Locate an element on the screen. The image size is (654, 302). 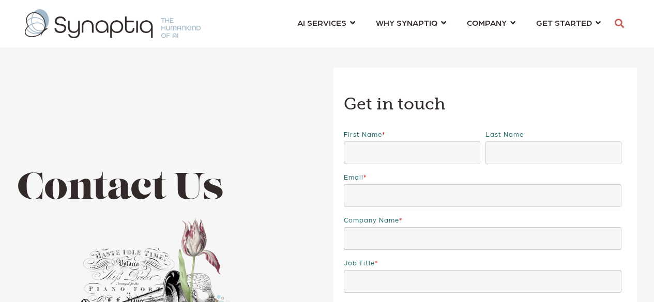
span: AI SERVICES is located at coordinates (321, 22).